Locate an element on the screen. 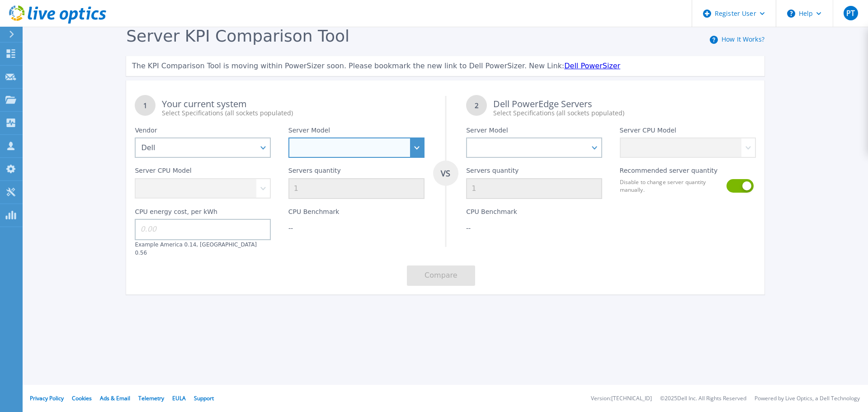 Image resolution: width=868 pixels, height=412 pixels. a: Support is located at coordinates (204, 398).